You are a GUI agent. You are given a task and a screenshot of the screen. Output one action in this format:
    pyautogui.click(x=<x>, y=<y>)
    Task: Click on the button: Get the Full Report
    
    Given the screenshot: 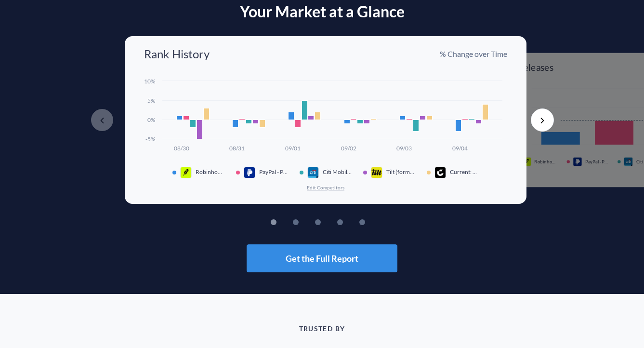 What is the action you would take?
    pyautogui.click(x=322, y=258)
    